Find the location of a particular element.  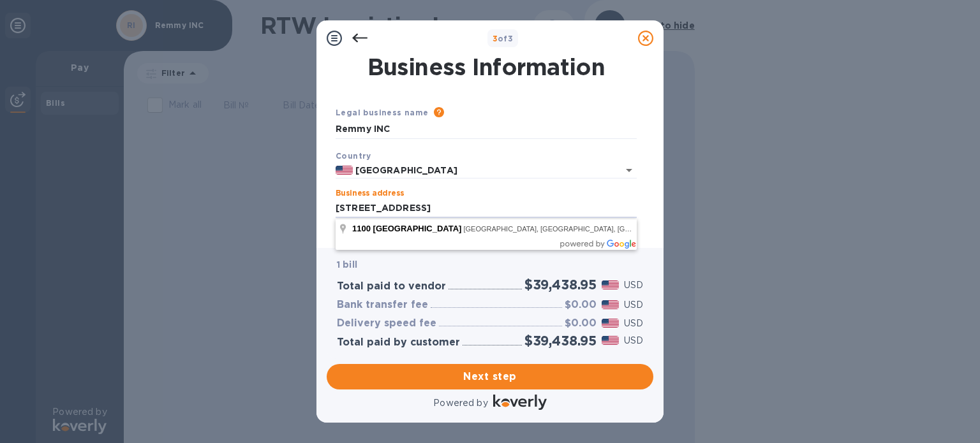

input: Select country is located at coordinates (477, 170).